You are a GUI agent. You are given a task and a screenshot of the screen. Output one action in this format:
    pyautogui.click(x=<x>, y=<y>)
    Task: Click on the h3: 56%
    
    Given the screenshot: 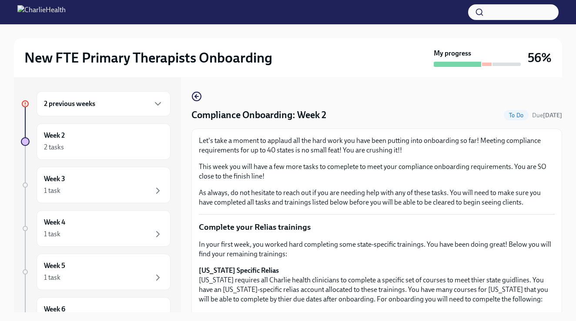 What is the action you would take?
    pyautogui.click(x=539, y=58)
    